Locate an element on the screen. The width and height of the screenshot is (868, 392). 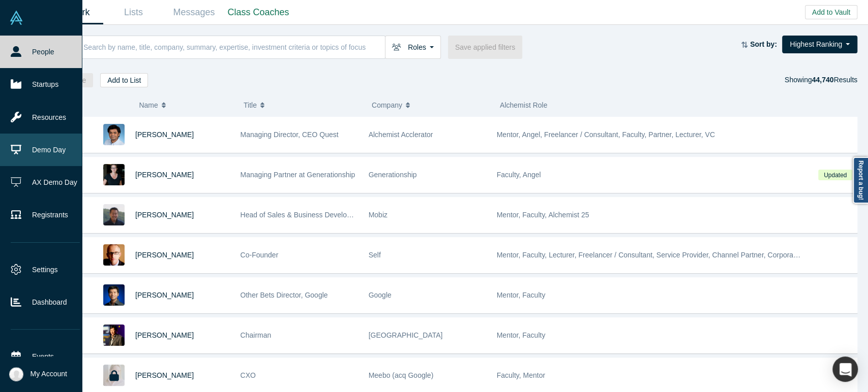
span: Head of Sales & Business Development (interim) is located at coordinates (317, 215).